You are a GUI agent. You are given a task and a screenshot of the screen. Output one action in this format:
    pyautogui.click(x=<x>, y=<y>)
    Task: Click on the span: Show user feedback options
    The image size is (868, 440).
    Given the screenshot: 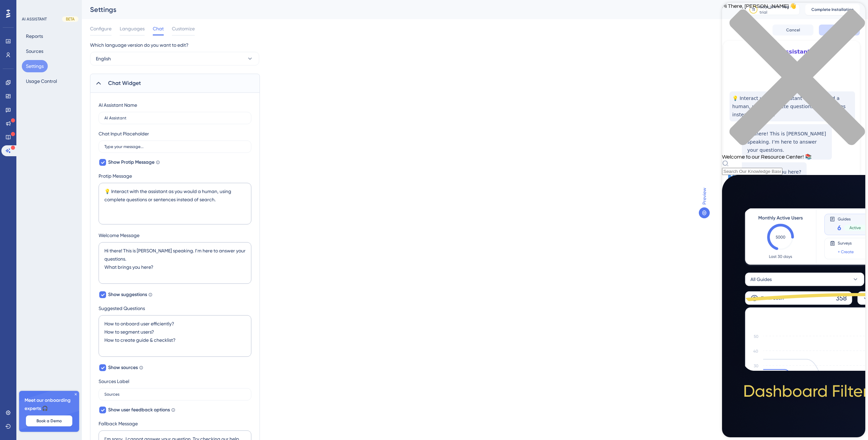 What is the action you would take?
    pyautogui.click(x=138, y=410)
    